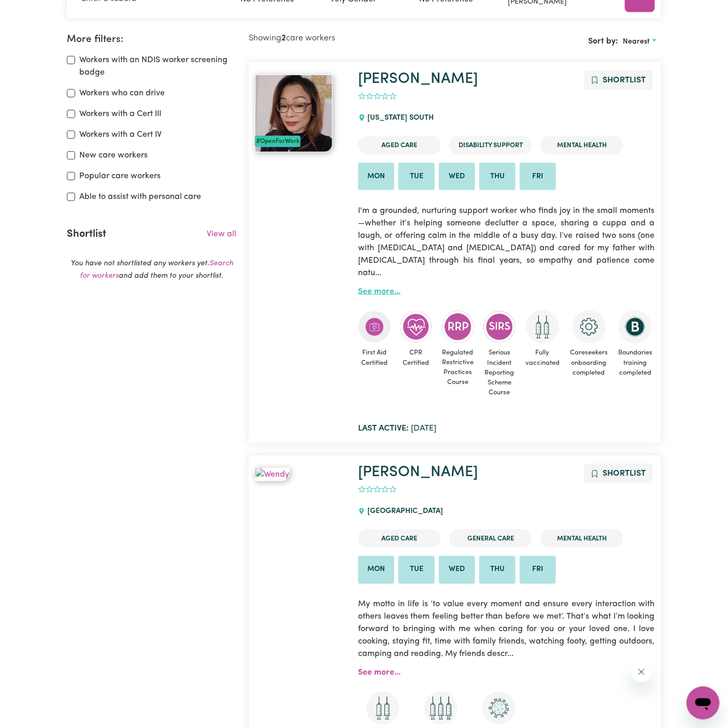 Image resolution: width=728 pixels, height=728 pixels. Describe the element at coordinates (604, 41) in the screenshot. I see `span: Sort by:` at that location.